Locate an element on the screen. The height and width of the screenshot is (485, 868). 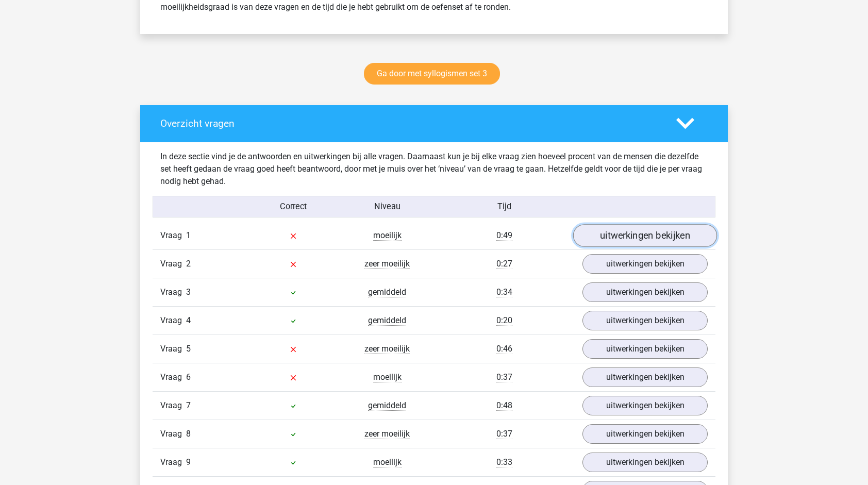
span: 8 is located at coordinates (188, 434).